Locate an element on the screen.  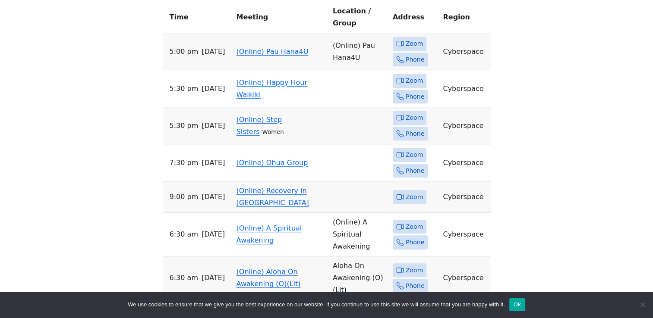
th: Time is located at coordinates (198, 19).